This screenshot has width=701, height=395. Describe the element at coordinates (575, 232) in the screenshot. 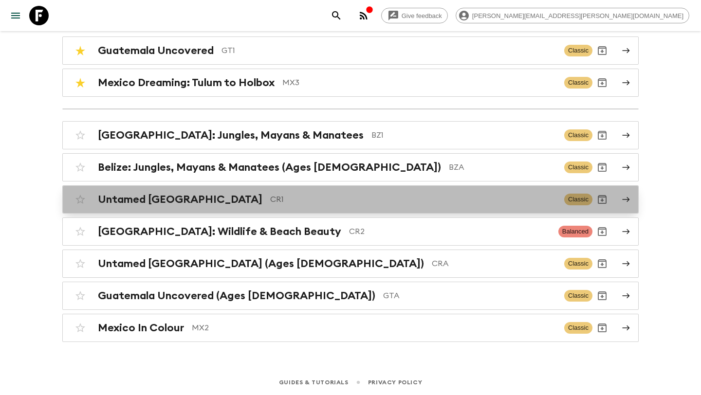

I see `span: Balanced` at that location.